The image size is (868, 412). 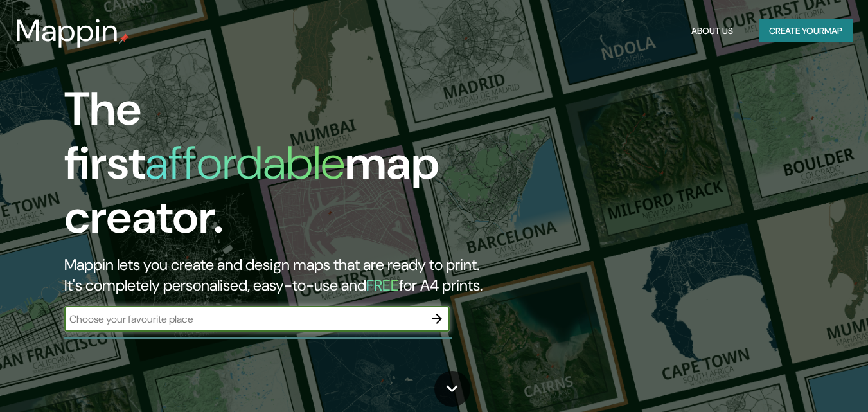 I want to click on h3: Mappin, so click(x=67, y=31).